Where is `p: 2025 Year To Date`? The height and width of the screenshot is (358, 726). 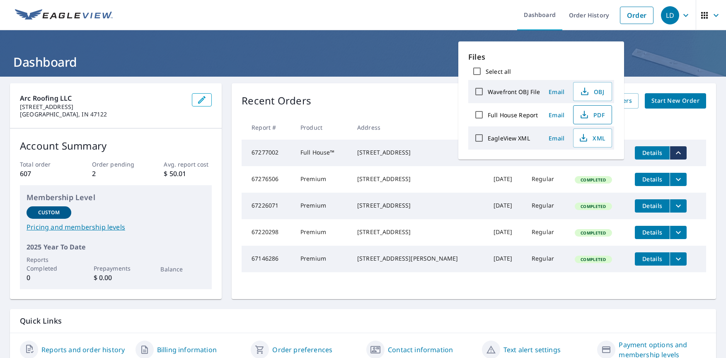 p: 2025 Year To Date is located at coordinates (116, 247).